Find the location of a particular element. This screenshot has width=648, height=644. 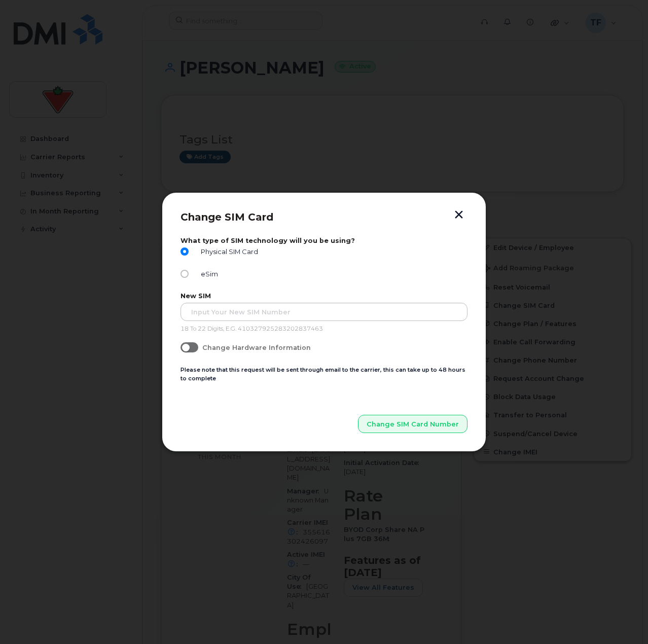

input: Change Hardware Information is located at coordinates (185, 346).